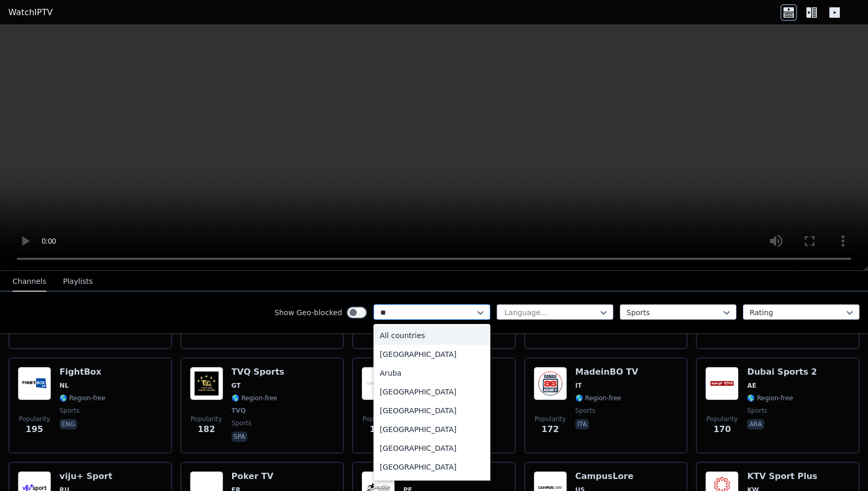  I want to click on div: Aruba, so click(432, 373).